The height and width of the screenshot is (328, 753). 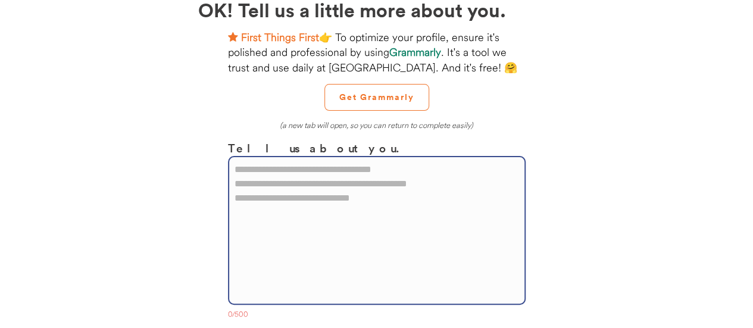 What do you see at coordinates (377, 315) in the screenshot?
I see `div: 0/500` at bounding box center [377, 315].